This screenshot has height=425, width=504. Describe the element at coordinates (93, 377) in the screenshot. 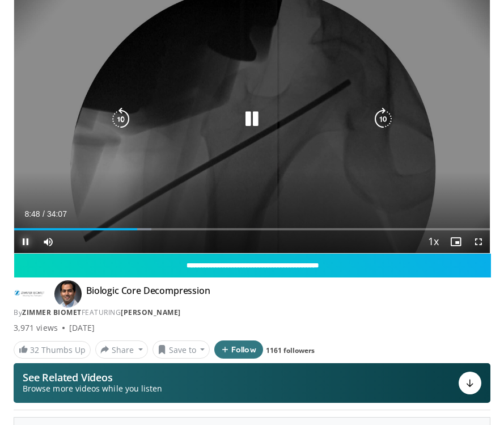

I see `p: See Related Videos` at that location.